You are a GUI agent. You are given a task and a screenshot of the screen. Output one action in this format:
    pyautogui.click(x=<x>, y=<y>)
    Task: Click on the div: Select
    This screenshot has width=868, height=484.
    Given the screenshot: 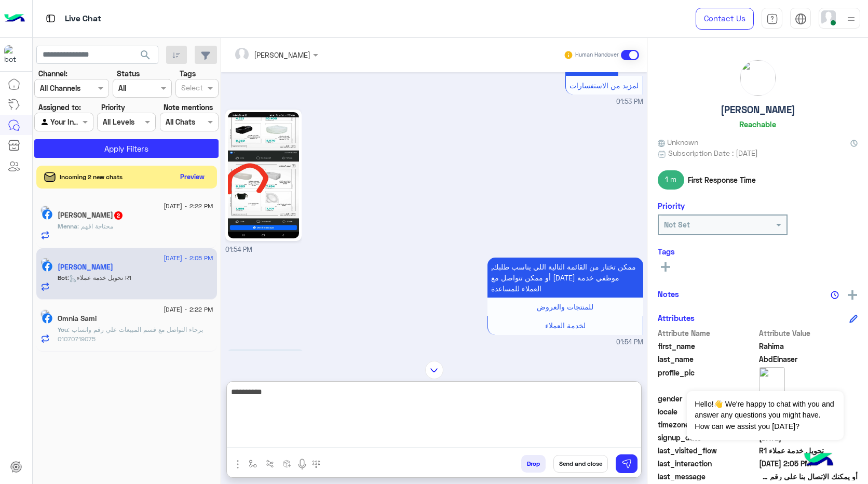 What is the action you would take?
    pyautogui.click(x=191, y=89)
    